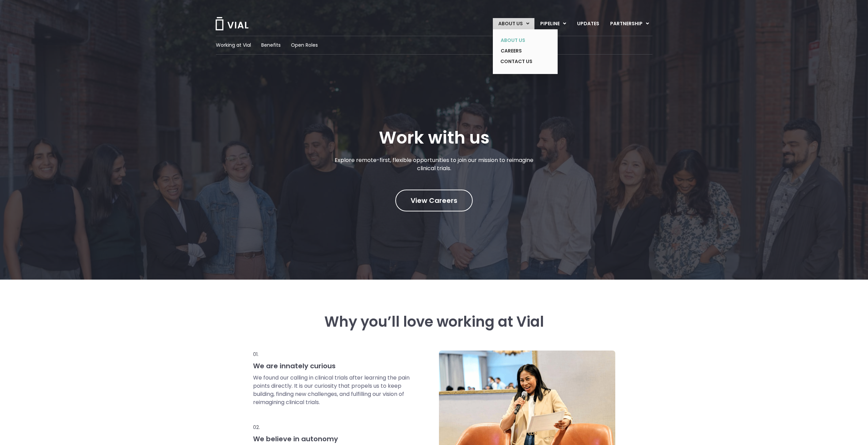  Describe the element at coordinates (514, 24) in the screenshot. I see `a: ABOUT USMenu Toggle` at that location.